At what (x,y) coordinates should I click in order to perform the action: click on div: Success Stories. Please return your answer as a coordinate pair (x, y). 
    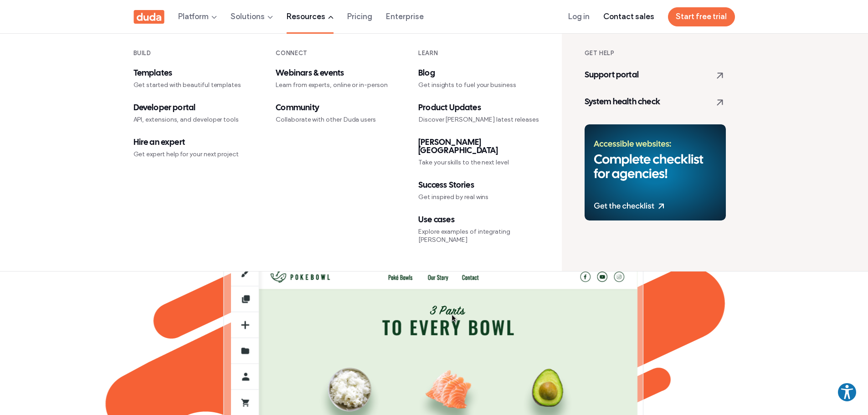
    Looking at the image, I should click on (481, 186).